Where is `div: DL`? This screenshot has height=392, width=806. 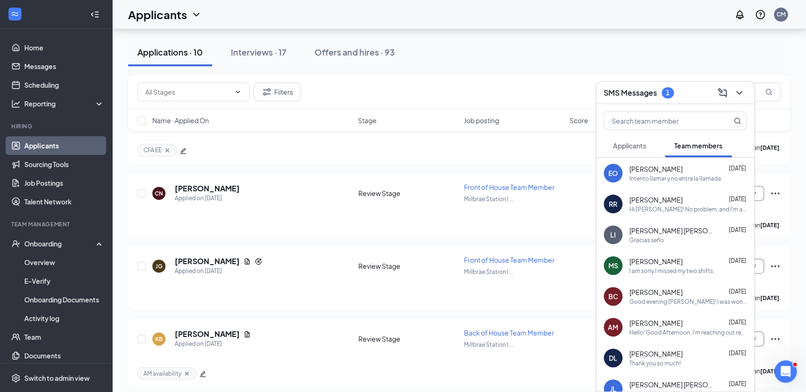 div: DL is located at coordinates (613, 358).